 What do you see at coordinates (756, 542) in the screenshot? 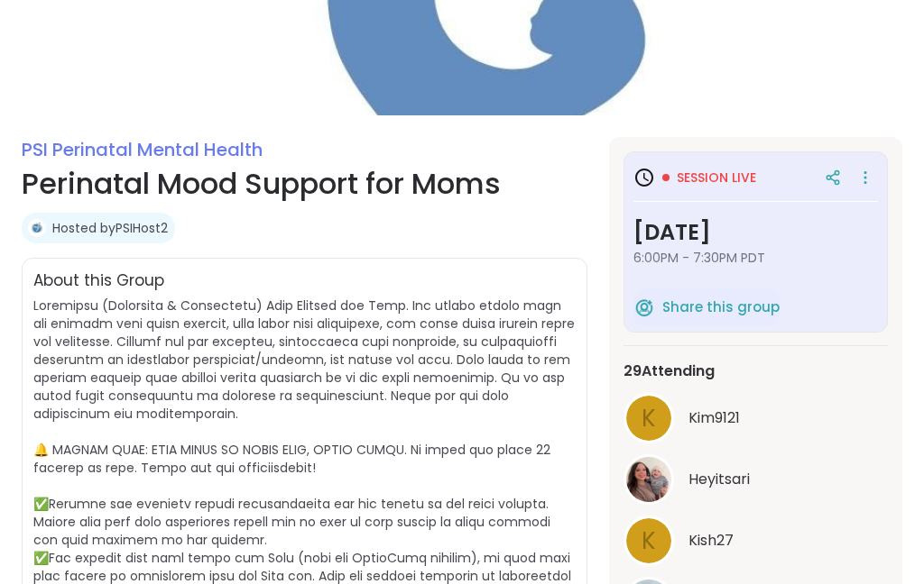
I see `a: KKish27` at bounding box center [756, 542].